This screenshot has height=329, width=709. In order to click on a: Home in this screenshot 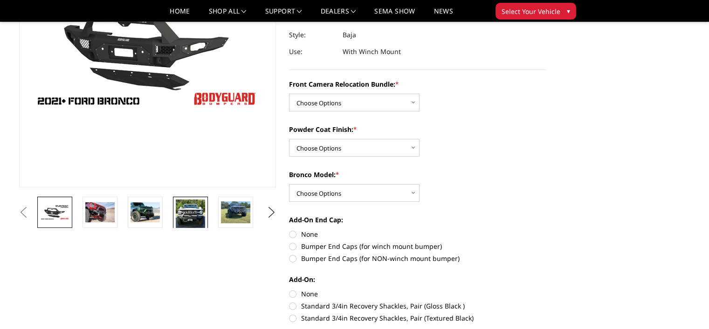, I will do `click(180, 14)`.